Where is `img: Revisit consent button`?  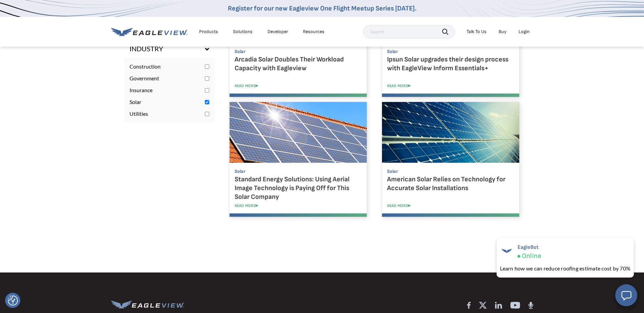
img: Revisit consent button is located at coordinates (13, 301).